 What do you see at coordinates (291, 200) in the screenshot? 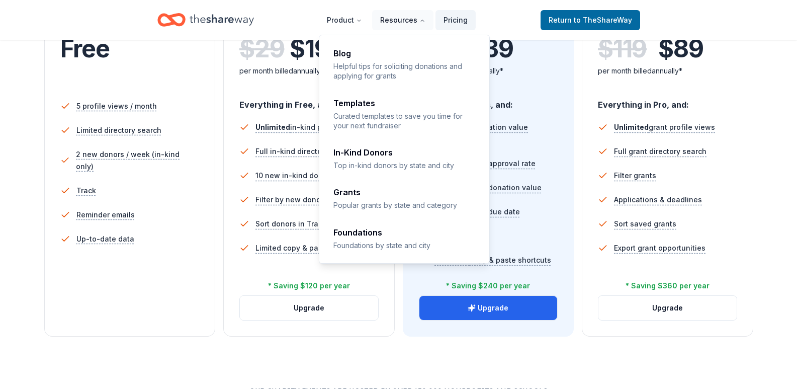
I see `span: Filter by new donors` at bounding box center [291, 200].